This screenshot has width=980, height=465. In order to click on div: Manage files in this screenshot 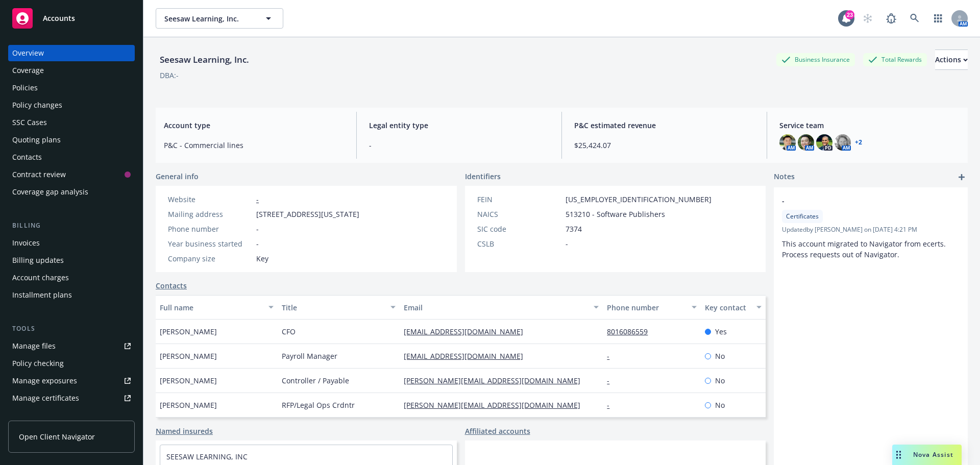, I will do `click(33, 346)`.